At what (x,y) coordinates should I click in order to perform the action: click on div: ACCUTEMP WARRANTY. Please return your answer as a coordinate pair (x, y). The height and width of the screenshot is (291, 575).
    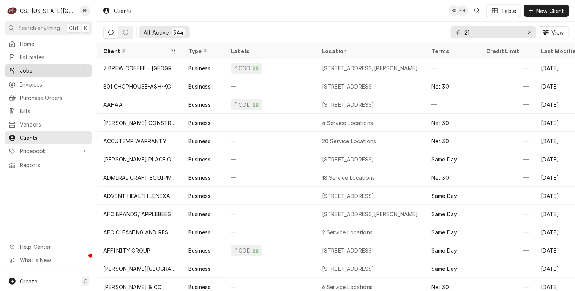
    Looking at the image, I should click on (135, 141).